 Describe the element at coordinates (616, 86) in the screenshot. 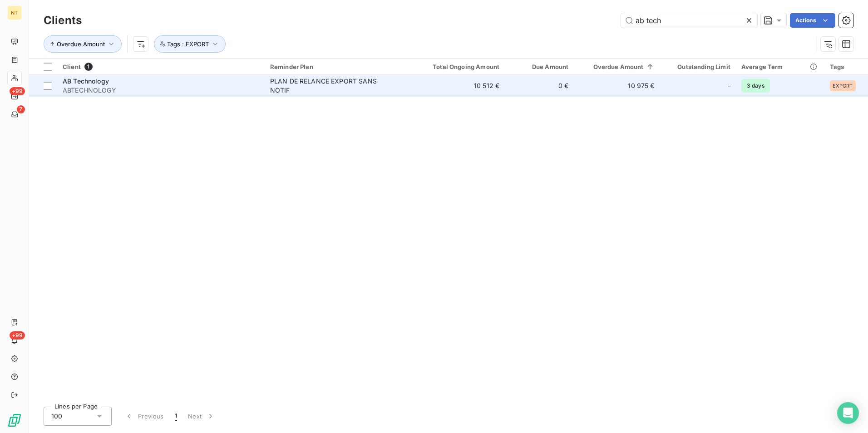

I see `td: 10 975 €` at that location.